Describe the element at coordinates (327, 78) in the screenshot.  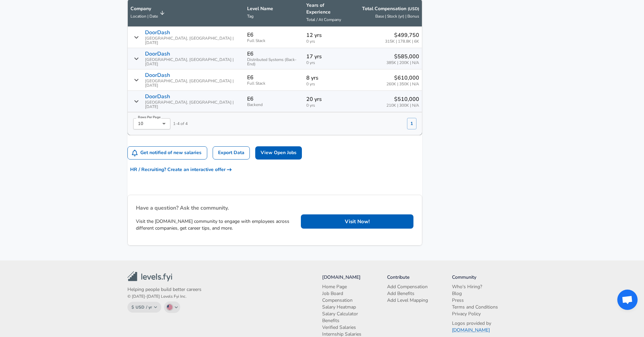
I see `p: 8 yrs` at that location.